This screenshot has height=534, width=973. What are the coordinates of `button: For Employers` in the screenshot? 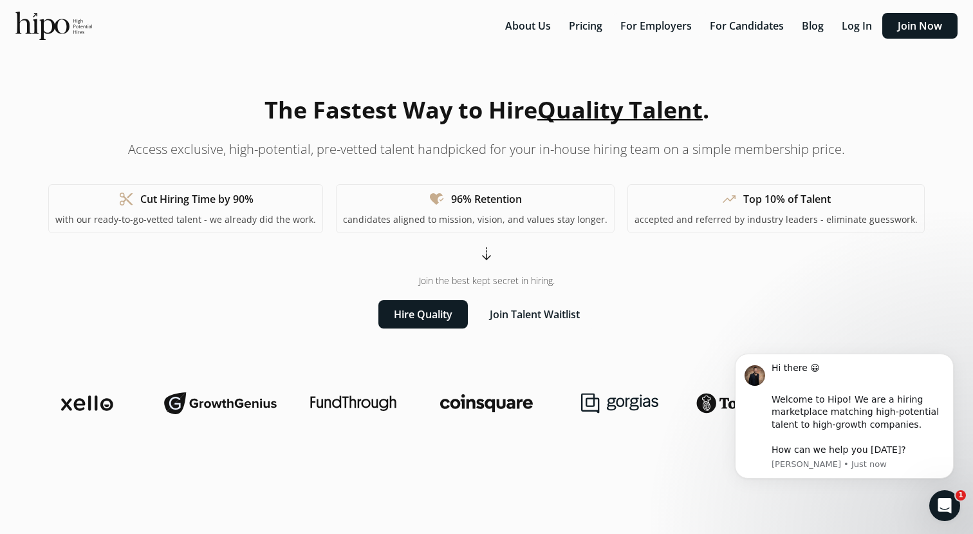 It's located at (656, 26).